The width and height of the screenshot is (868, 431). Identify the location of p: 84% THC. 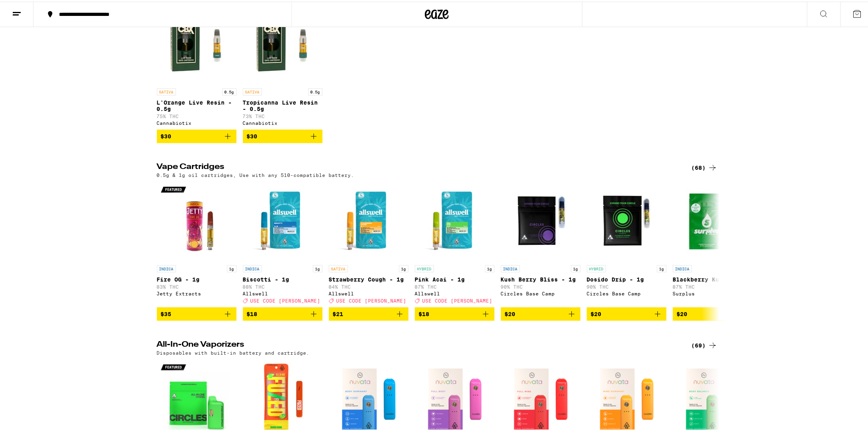
(369, 286).